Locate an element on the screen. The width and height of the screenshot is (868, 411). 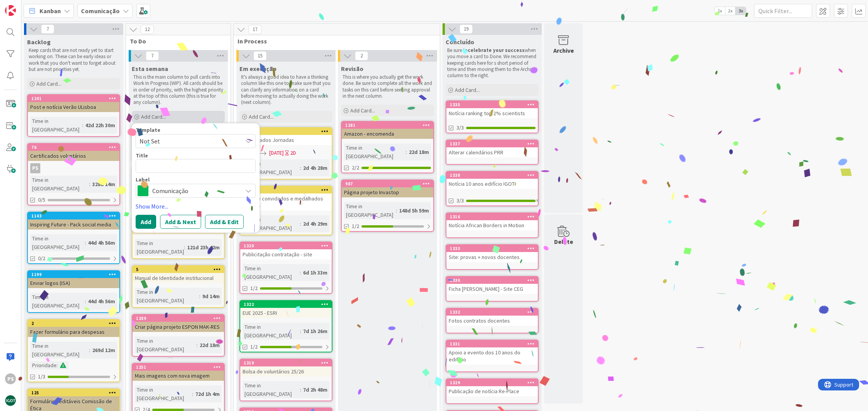
p: It's always a good idea to have a thinking column like this one to make sure that you can clarify... is located at coordinates (286, 89).